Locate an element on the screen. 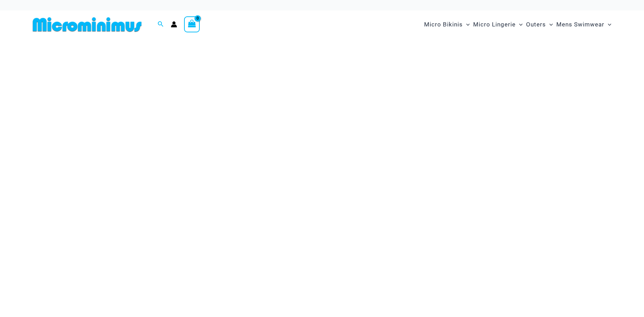  a: Micro BikinisMenu ToggleMenu Toggle is located at coordinates (446, 24).